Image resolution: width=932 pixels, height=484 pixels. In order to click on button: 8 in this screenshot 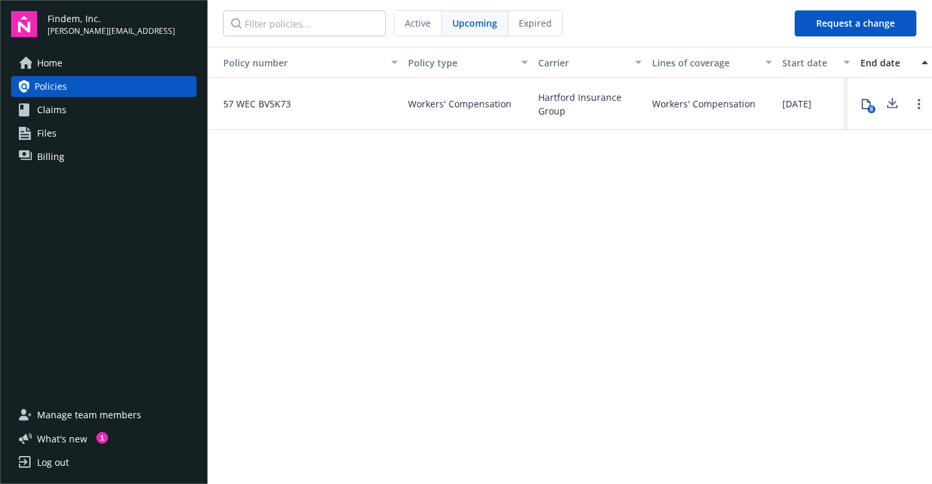, I will do `click(866, 104)`.